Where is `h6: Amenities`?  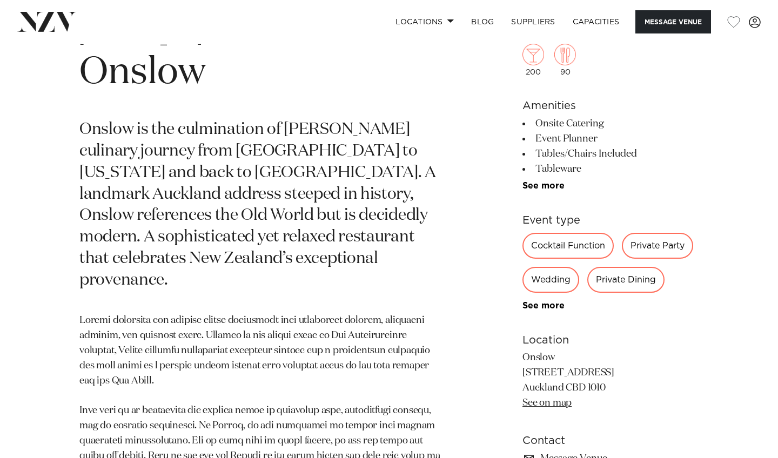
h6: Amenities is located at coordinates (610, 106).